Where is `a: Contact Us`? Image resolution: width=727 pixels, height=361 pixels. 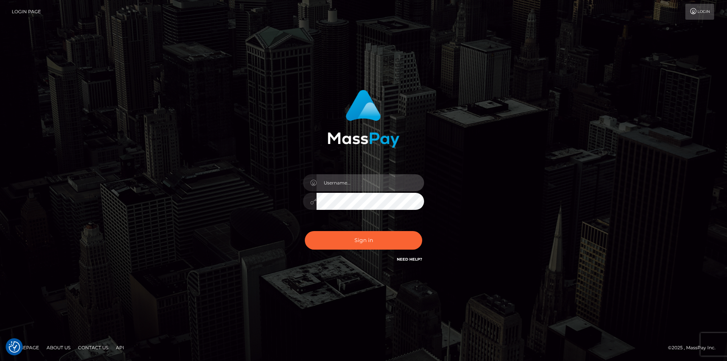
a: Contact Us is located at coordinates (93, 347).